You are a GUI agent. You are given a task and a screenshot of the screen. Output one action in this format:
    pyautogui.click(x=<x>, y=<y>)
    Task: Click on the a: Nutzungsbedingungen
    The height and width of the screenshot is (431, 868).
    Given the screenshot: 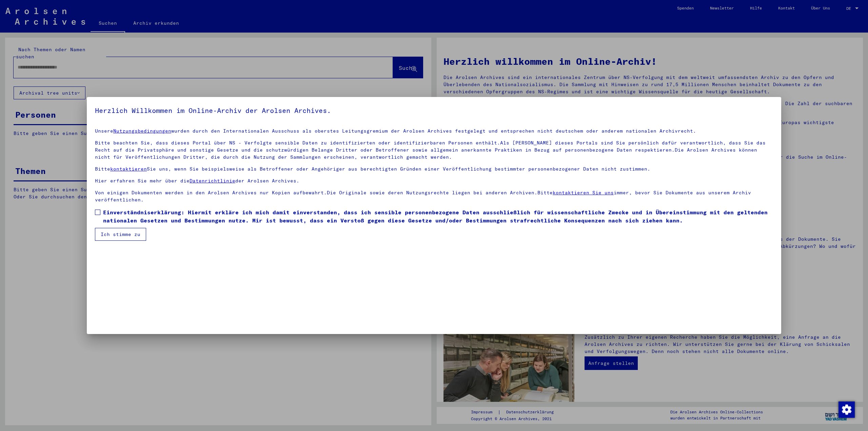 What is the action you would take?
    pyautogui.click(x=142, y=131)
    